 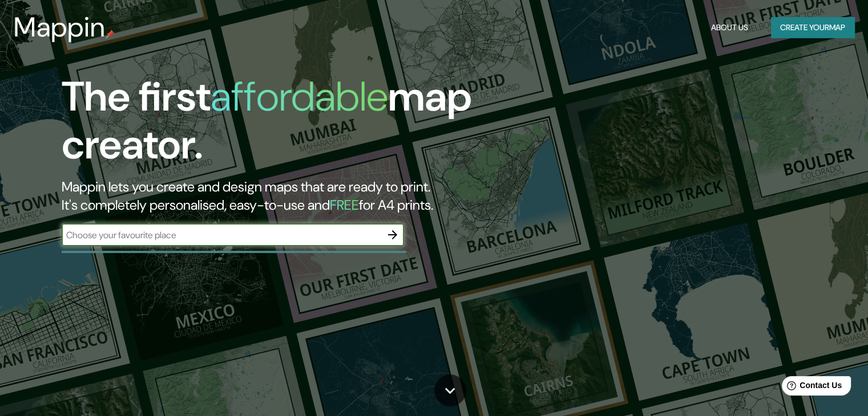 I want to click on span: Contact Us, so click(x=54, y=13).